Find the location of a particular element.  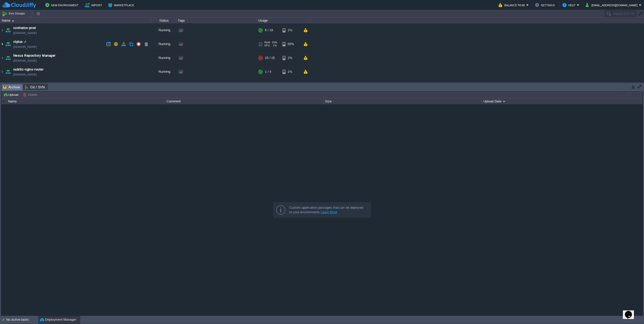

div: Tags is located at coordinates (217, 20).